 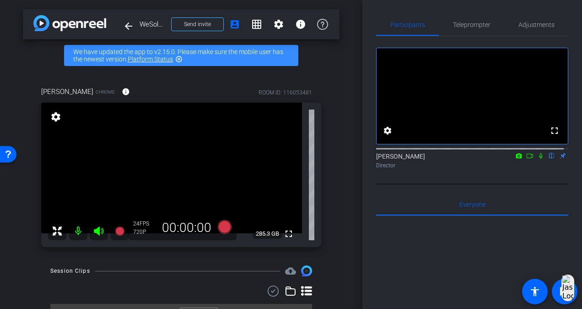 What do you see at coordinates (105, 92) in the screenshot?
I see `span: Chrome` at bounding box center [105, 92].